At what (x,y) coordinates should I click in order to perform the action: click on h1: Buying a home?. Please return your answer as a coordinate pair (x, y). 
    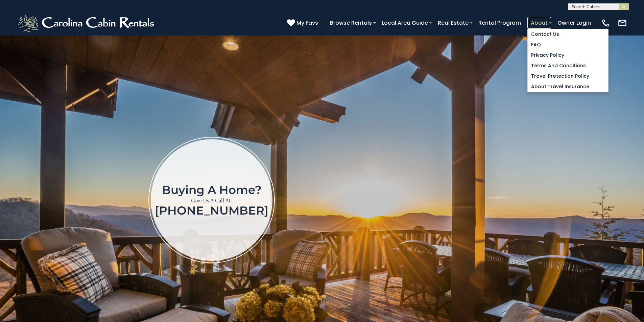
    Looking at the image, I should click on (212, 190).